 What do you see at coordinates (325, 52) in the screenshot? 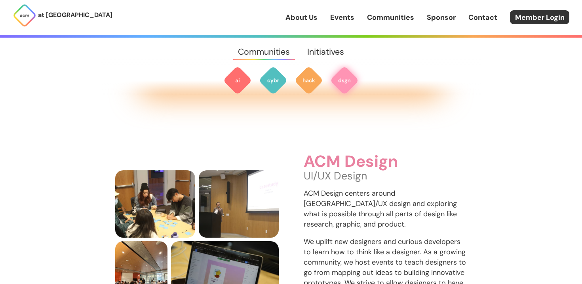
I see `a: Initiatives` at bounding box center [325, 52].